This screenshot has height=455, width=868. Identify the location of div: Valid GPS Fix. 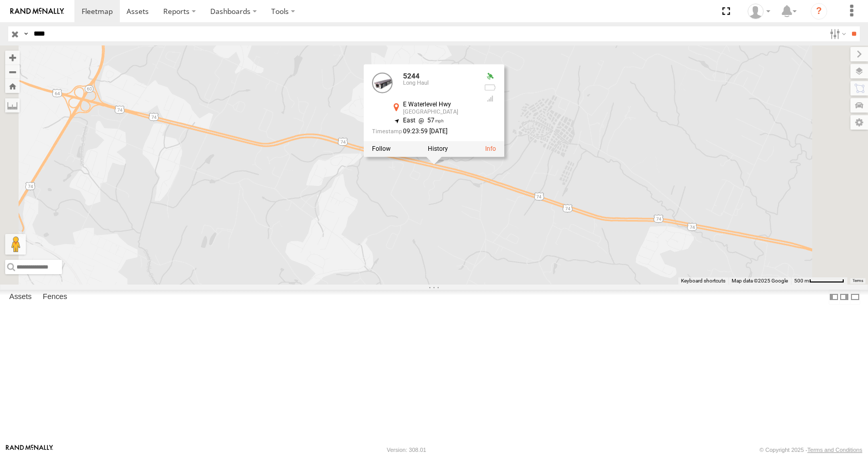
(490, 77).